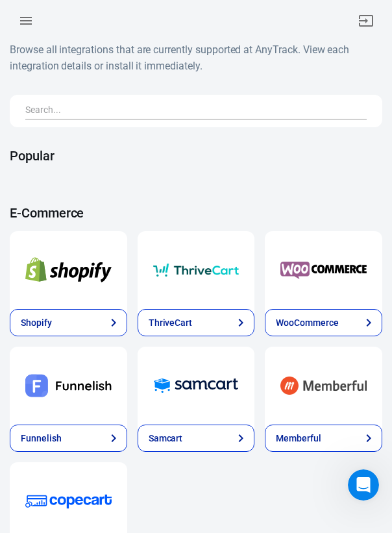 This screenshot has width=392, height=533. Describe the element at coordinates (171, 323) in the screenshot. I see `div: ThriveCart` at that location.